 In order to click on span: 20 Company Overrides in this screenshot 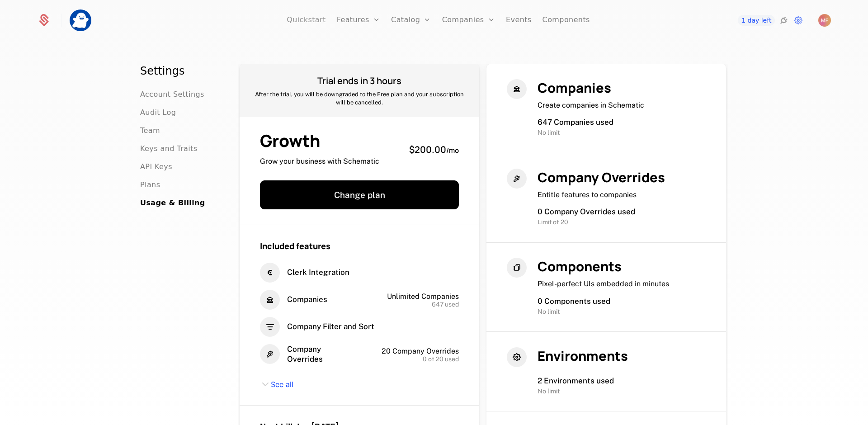, I will do `click(420, 351)`.